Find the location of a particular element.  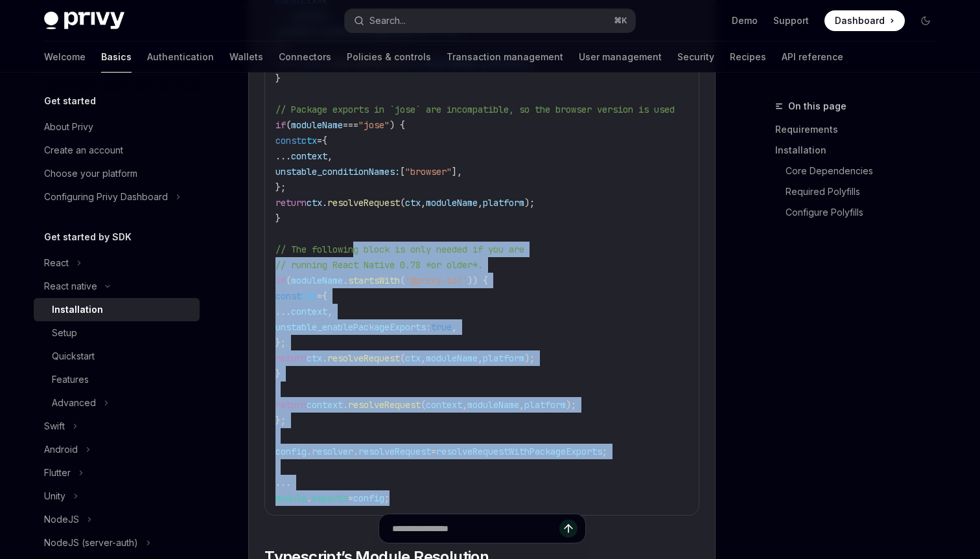

a: Configure Polyfills is located at coordinates (866, 212).